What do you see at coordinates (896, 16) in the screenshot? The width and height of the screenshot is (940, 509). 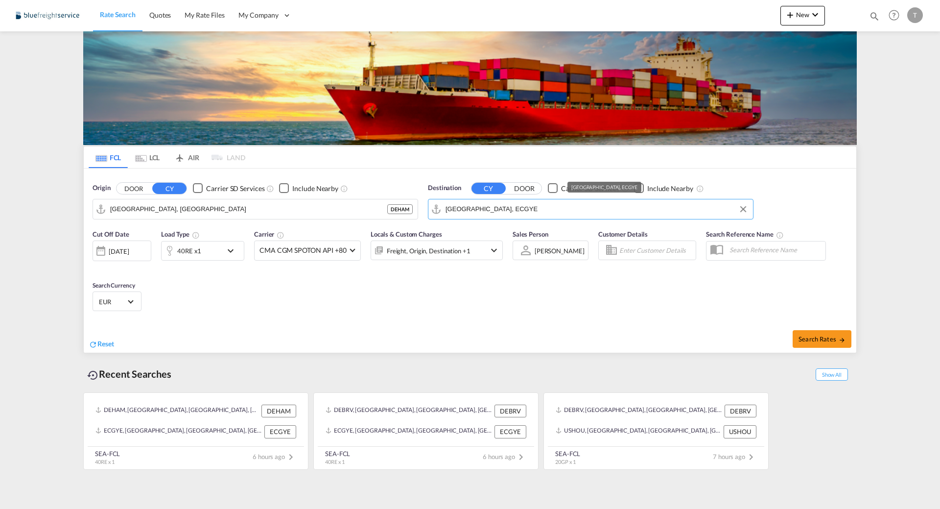 I see `div: Help` at bounding box center [896, 16].